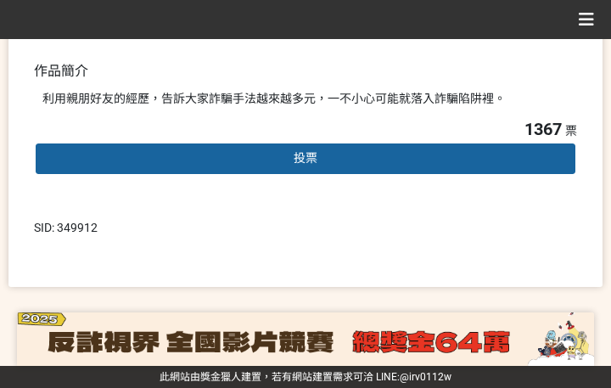  I want to click on span: 作品簡介, so click(61, 70).